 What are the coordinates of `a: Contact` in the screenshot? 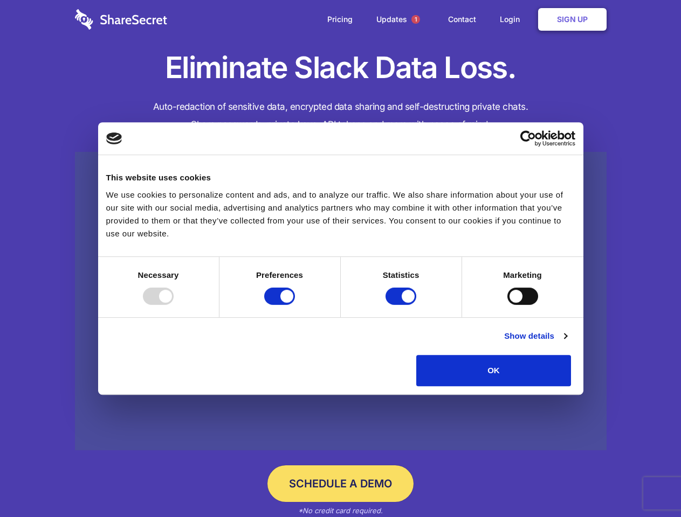 It's located at (462, 19).